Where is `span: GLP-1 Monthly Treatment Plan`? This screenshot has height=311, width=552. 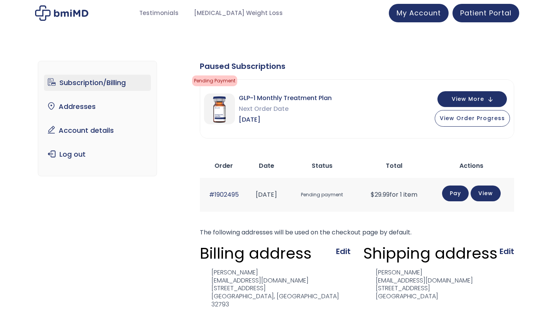 span: GLP-1 Monthly Treatment Plan is located at coordinates (285, 98).